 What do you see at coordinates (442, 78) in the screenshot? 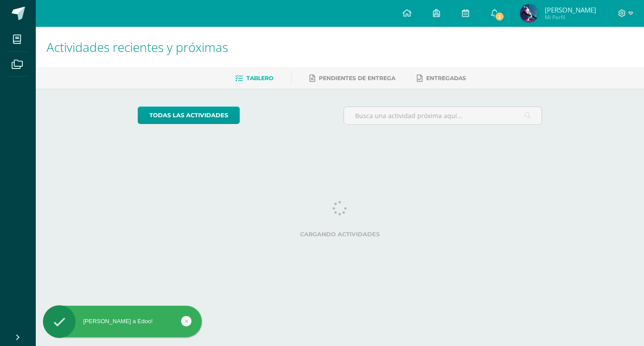
I see `a: Entregadas` at bounding box center [442, 78].